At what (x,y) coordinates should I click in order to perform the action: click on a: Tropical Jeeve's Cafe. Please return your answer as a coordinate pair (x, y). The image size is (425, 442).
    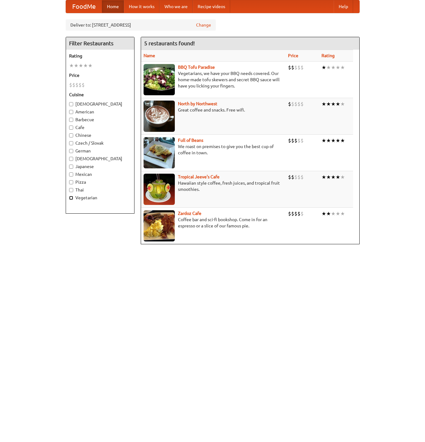
    Looking at the image, I should click on (198, 177).